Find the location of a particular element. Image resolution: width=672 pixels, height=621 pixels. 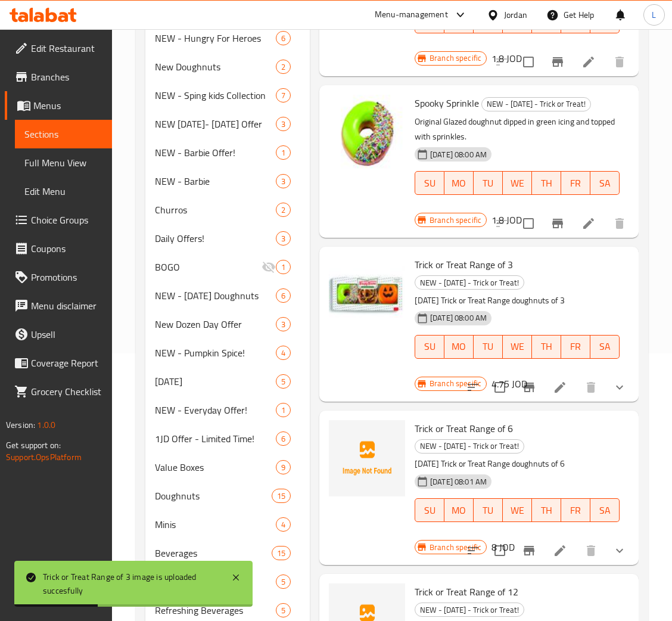

a: Choice Groups is located at coordinates (58, 220).